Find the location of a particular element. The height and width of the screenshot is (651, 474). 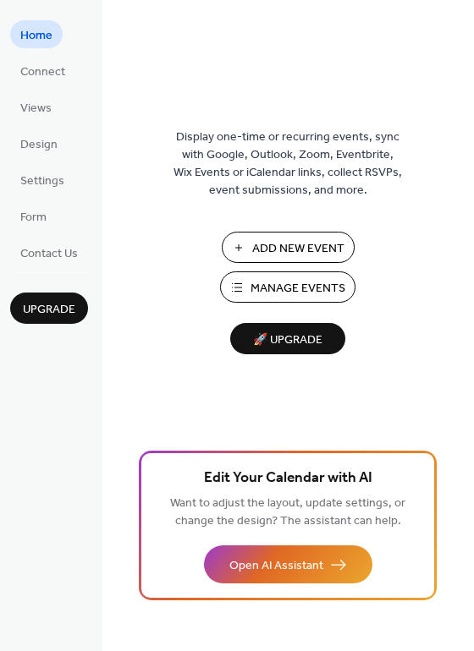

span: Upgrade is located at coordinates (49, 310).